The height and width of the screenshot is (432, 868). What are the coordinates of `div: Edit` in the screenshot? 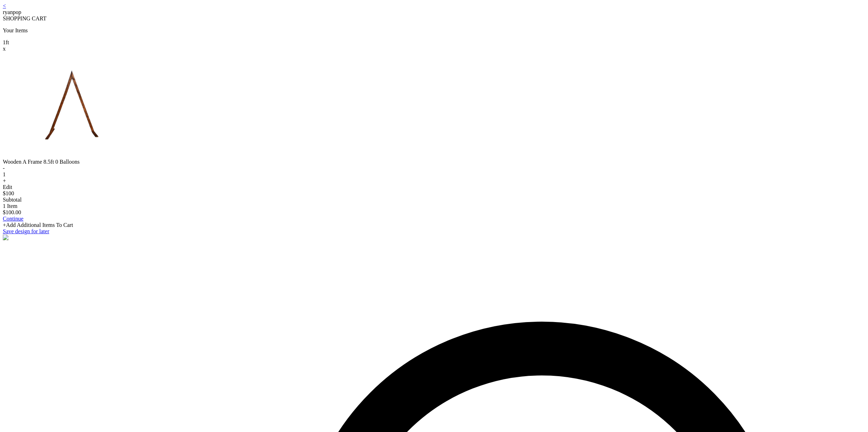 It's located at (434, 187).